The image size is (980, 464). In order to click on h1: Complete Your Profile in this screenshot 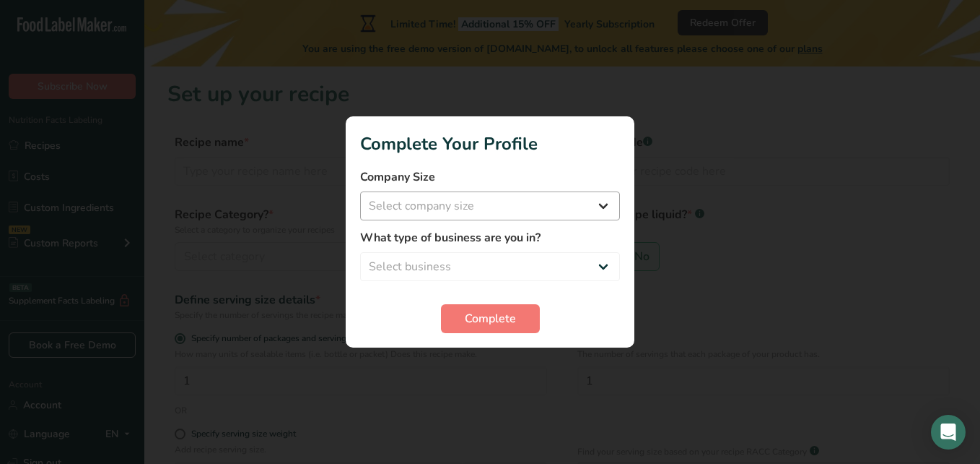, I will do `click(490, 144)`.